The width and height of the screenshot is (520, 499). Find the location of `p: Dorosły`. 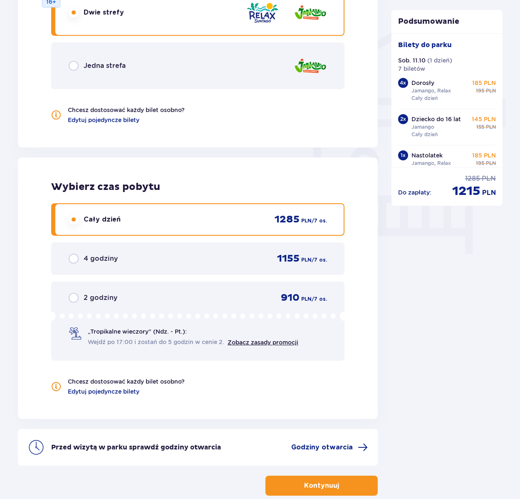

p: Dorosły is located at coordinates (423, 83).